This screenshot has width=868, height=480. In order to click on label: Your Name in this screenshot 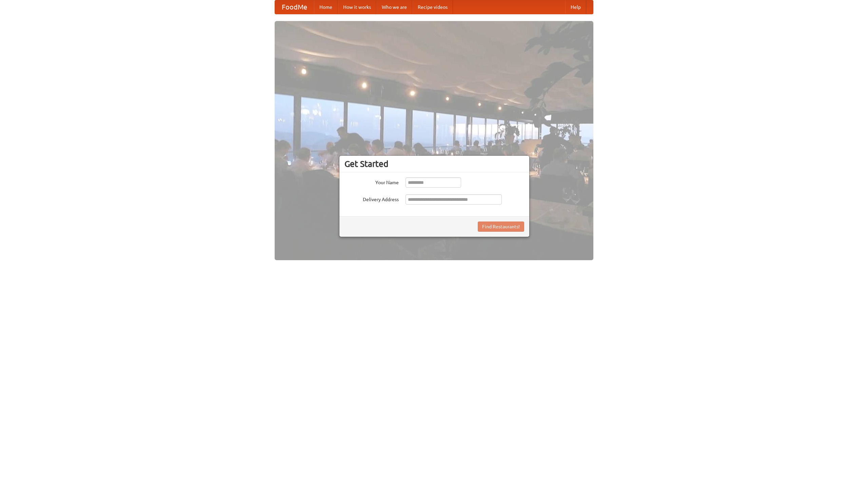, I will do `click(371, 181)`.